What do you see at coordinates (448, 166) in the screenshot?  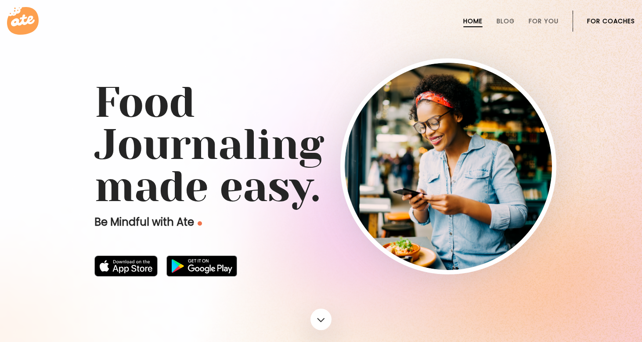 I see `img: home-hero-img-rounded.png` at bounding box center [448, 166].